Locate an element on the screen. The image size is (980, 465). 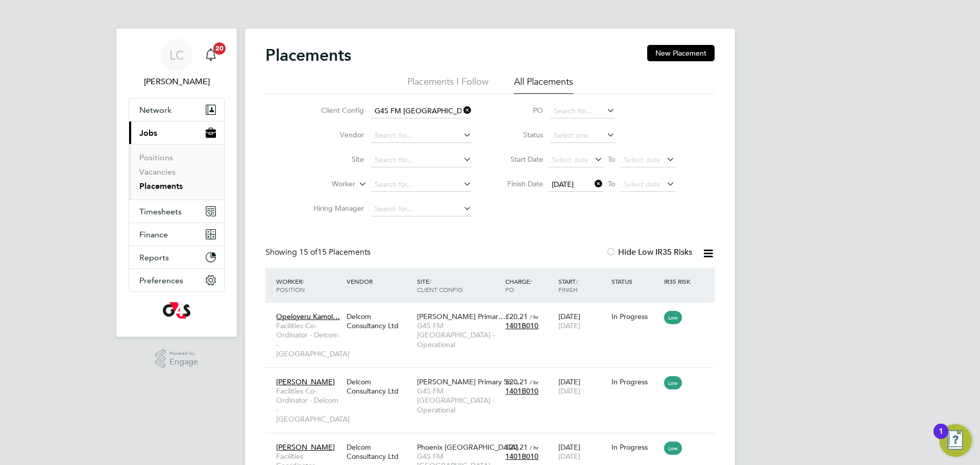
label: Hide Low IR35 Risks is located at coordinates (649, 252).